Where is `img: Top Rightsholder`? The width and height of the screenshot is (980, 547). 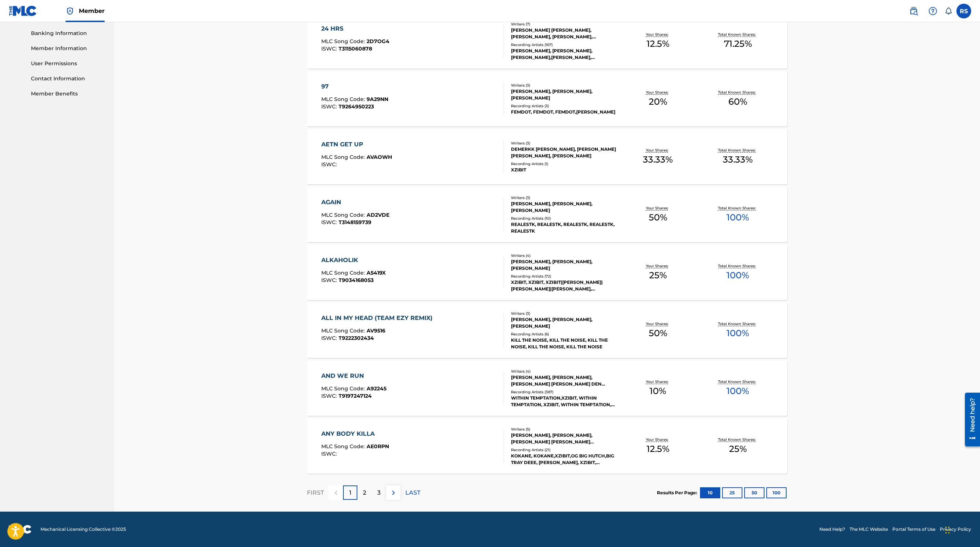 img: Top Rightsholder is located at coordinates (70, 12).